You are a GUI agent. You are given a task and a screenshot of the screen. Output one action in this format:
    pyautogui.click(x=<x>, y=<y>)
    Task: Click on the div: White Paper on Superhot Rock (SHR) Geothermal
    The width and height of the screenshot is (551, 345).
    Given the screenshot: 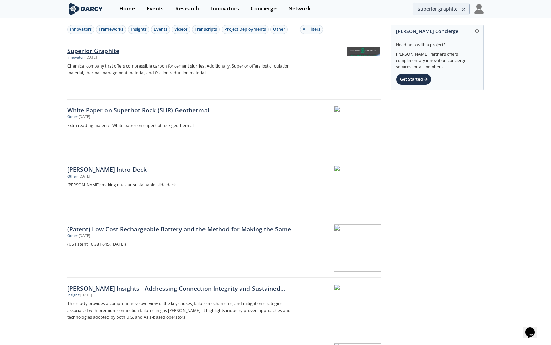 What is the action you would take?
    pyautogui.click(x=179, y=110)
    